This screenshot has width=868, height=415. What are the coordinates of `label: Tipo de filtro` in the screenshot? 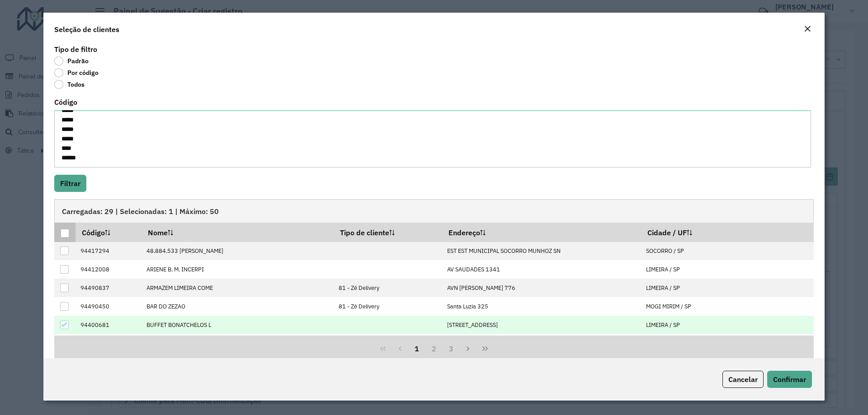 It's located at (76, 49).